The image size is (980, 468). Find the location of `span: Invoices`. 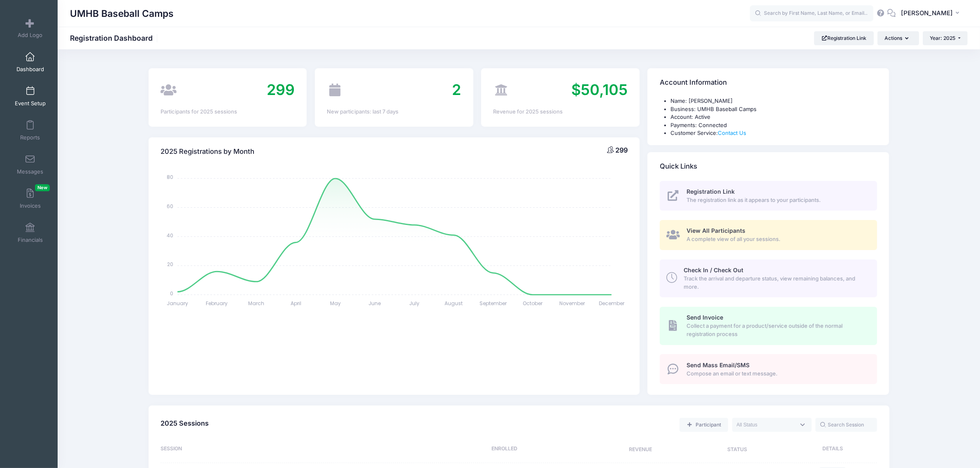

span: Invoices is located at coordinates (30, 206).